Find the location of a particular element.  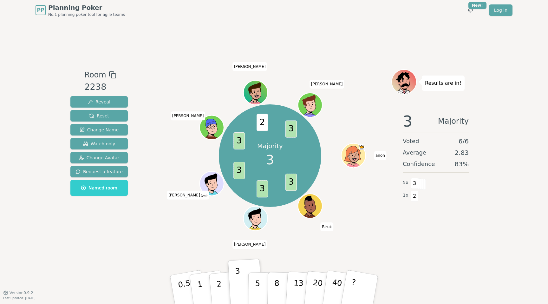

span: 6 / 6 is located at coordinates (463, 141).